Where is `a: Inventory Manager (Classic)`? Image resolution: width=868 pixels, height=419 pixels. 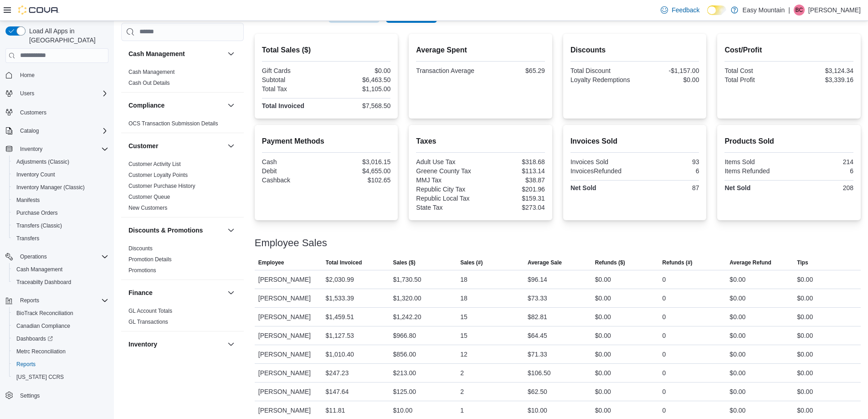
a: Inventory Manager (Classic) is located at coordinates (51, 188).